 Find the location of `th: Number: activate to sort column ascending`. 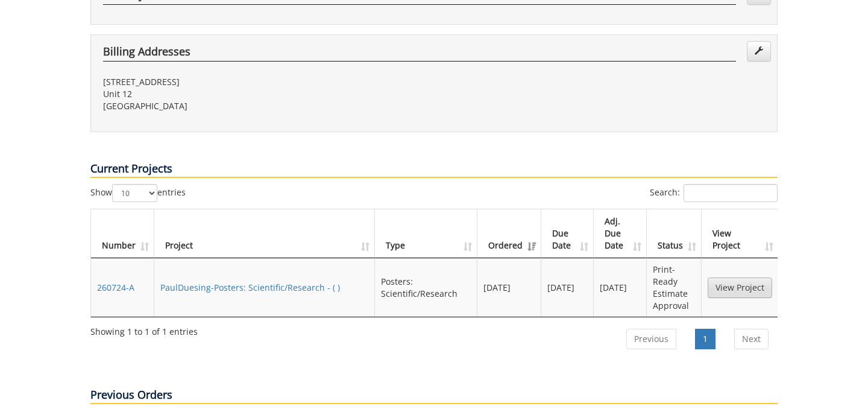

th: Number: activate to sort column ascending is located at coordinates (123, 233).